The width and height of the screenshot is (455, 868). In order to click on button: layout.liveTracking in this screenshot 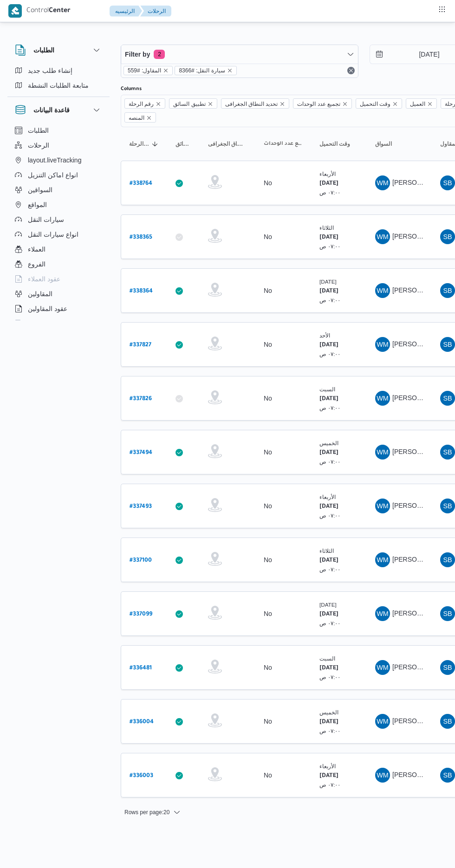, I will do `click(58, 160)`.